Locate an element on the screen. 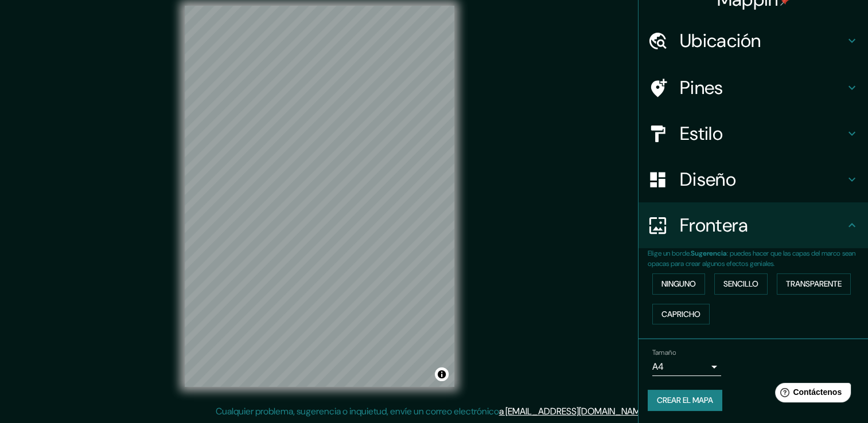  font: Transparente is located at coordinates (813, 284).